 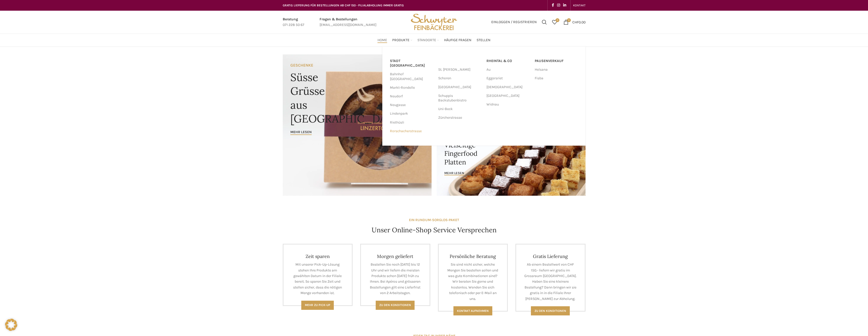 I want to click on bdi: 0.00, so click(x=579, y=22).